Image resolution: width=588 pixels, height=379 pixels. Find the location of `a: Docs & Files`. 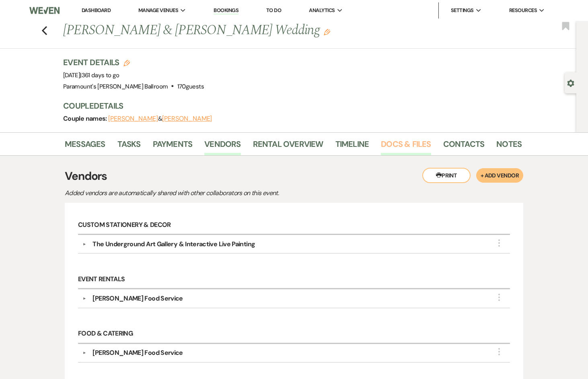

a: Docs & Files is located at coordinates (406, 146).